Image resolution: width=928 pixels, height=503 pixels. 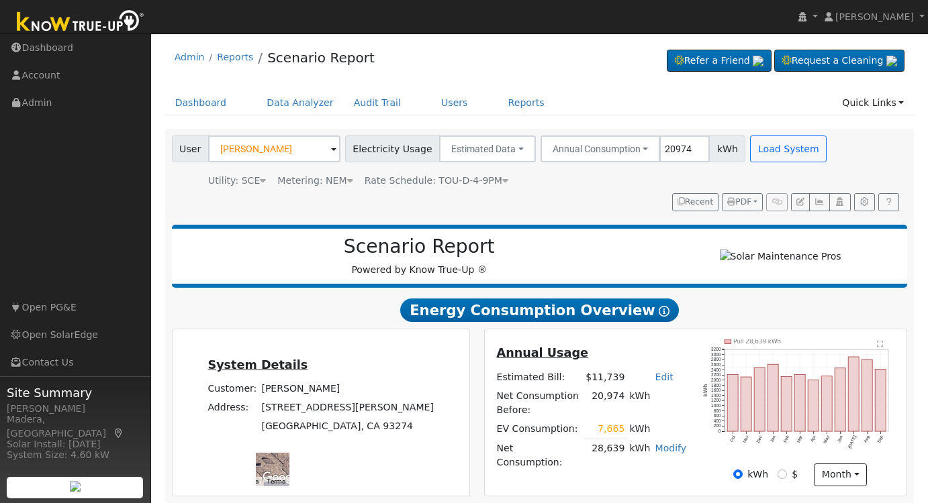 I want to click on td: Customer:, so click(x=232, y=389).